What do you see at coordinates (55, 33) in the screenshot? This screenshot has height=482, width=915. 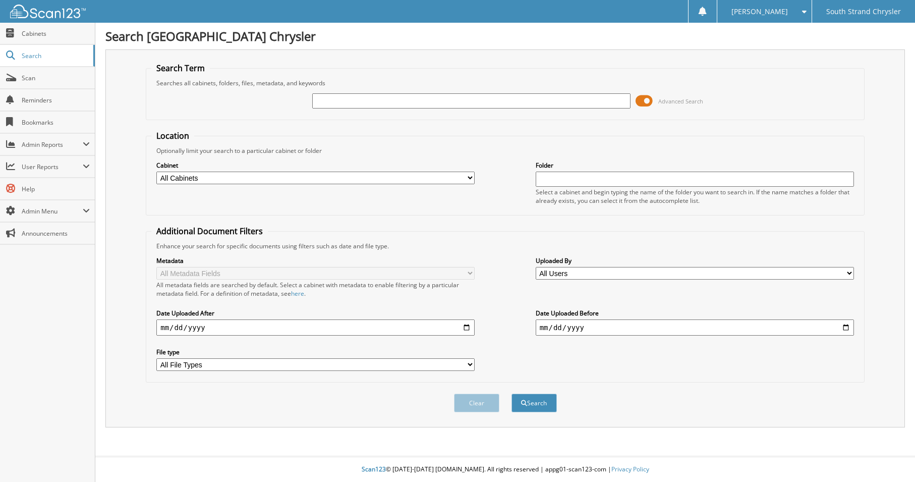 I see `span: Cabinets` at bounding box center [55, 33].